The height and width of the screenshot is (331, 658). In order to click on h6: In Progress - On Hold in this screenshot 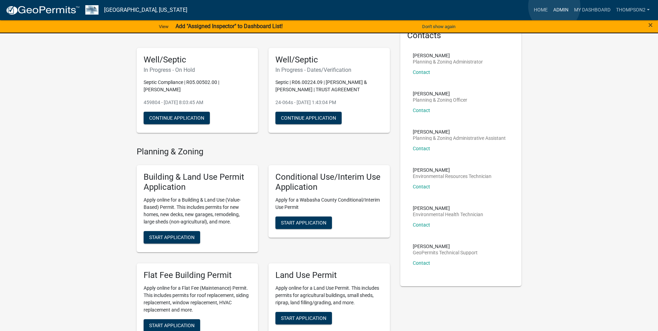, I will do `click(197, 70)`.